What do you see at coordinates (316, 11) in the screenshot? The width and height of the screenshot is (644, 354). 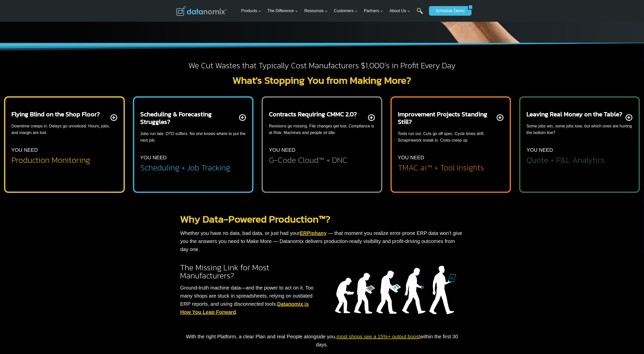 I see `span: Resources` at bounding box center [316, 11].